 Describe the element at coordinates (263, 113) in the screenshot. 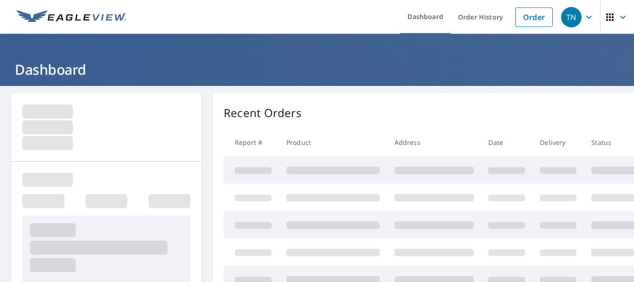

I see `p: Recent Orders` at that location.